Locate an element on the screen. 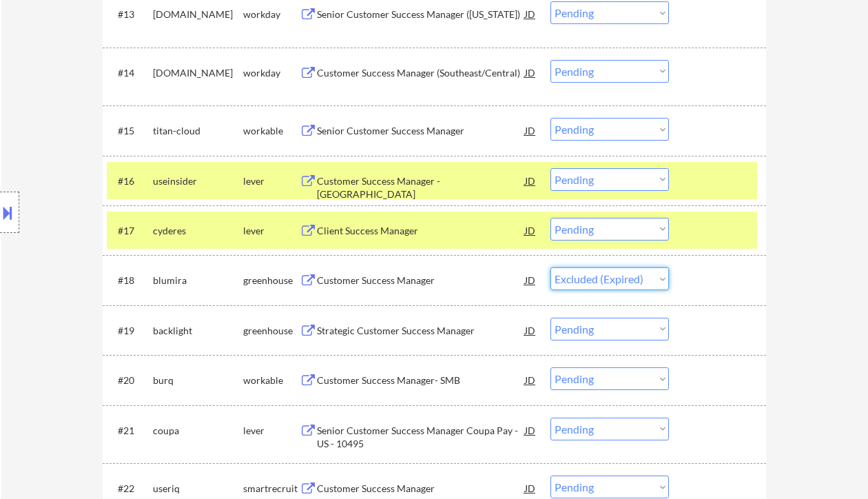  div: useriq is located at coordinates (198, 488).